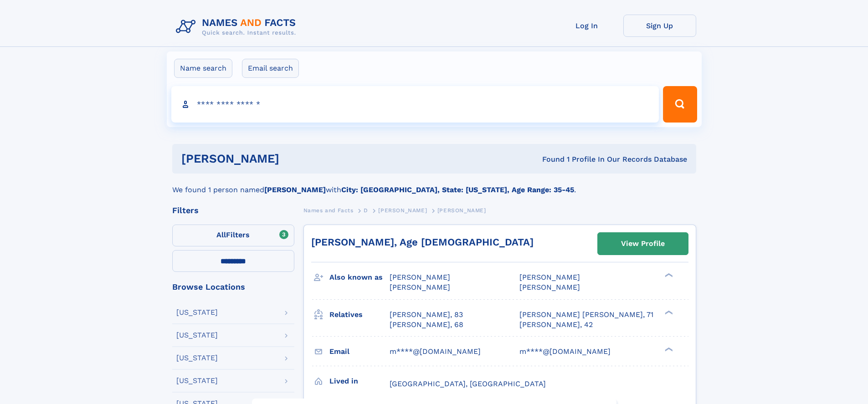  Describe the element at coordinates (359, 352) in the screenshot. I see `h3: Email` at that location.